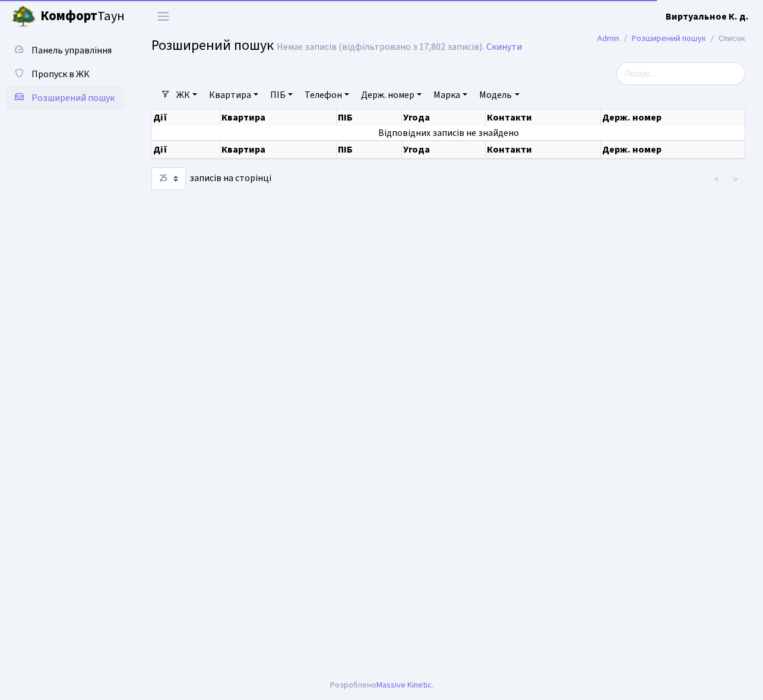 This screenshot has height=700, width=763. Describe the element at coordinates (69, 16) in the screenshot. I see `b: Комфорт` at that location.